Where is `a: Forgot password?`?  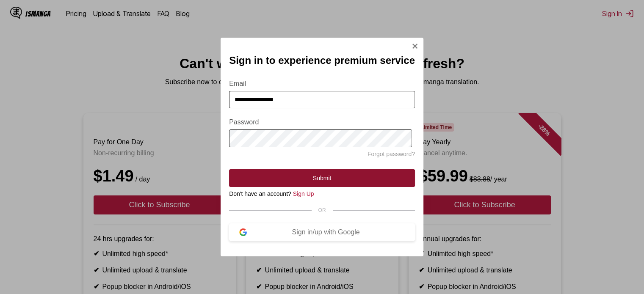
a: Forgot password? is located at coordinates (392, 154).